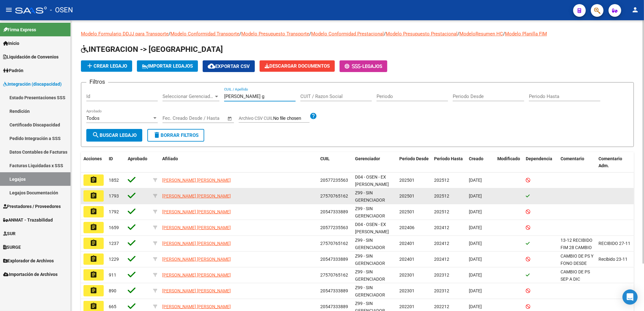 This screenshot has width=644, height=311. I want to click on datatable-header-cell: Modificado, so click(509, 162).